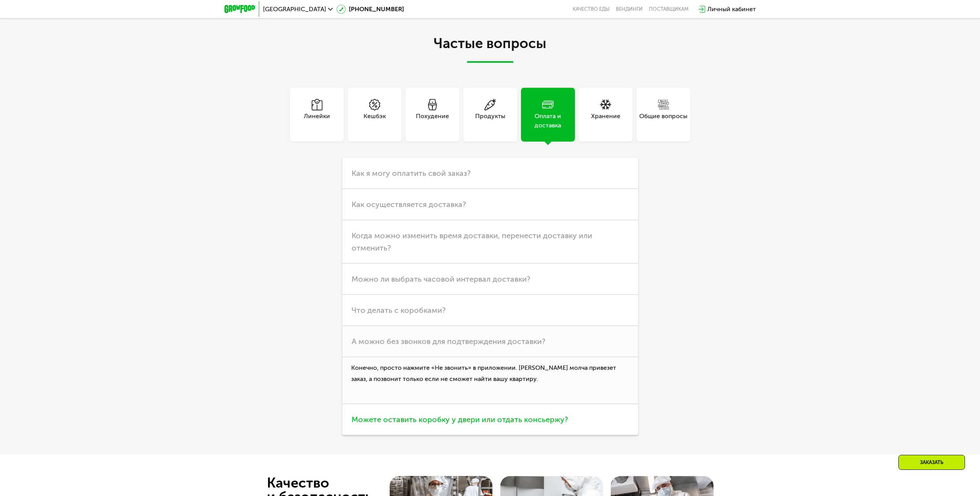 This screenshot has width=980, height=496. I want to click on a: Вендинги, so click(629, 10).